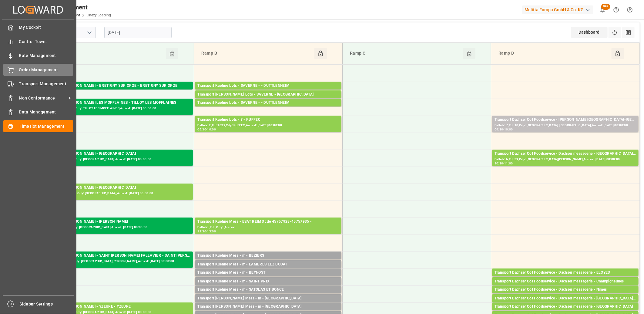  What do you see at coordinates (108, 53) in the screenshot?
I see `div: Ramp A` at bounding box center [108, 53].